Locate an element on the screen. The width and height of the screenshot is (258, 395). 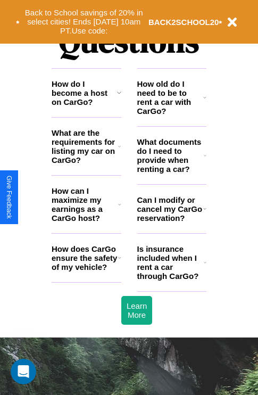
h3: Can I modify or cancel my CarGo reservation? is located at coordinates (170, 209).